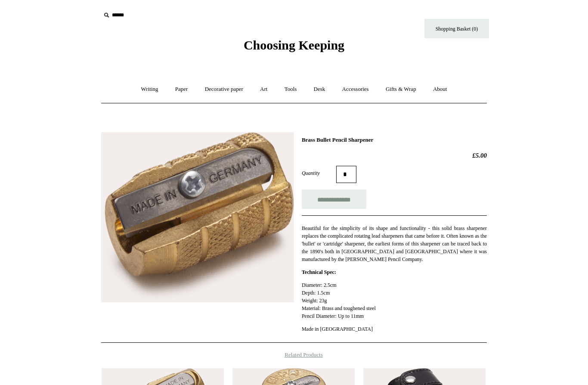 This screenshot has width=588, height=385. What do you see at coordinates (182, 89) in the screenshot?
I see `a: Paper` at bounding box center [182, 89].